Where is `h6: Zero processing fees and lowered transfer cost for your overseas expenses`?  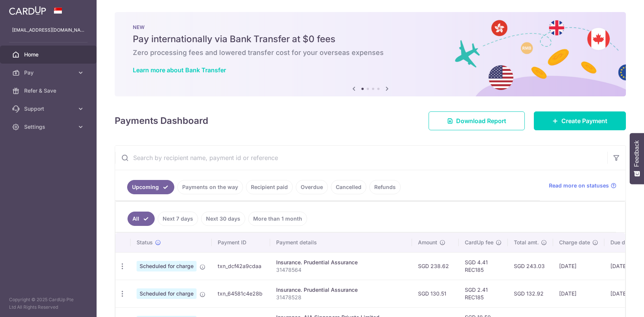
h6: Zero processing fees and lowered transfer cost for your overseas expenses is located at coordinates (370, 53).